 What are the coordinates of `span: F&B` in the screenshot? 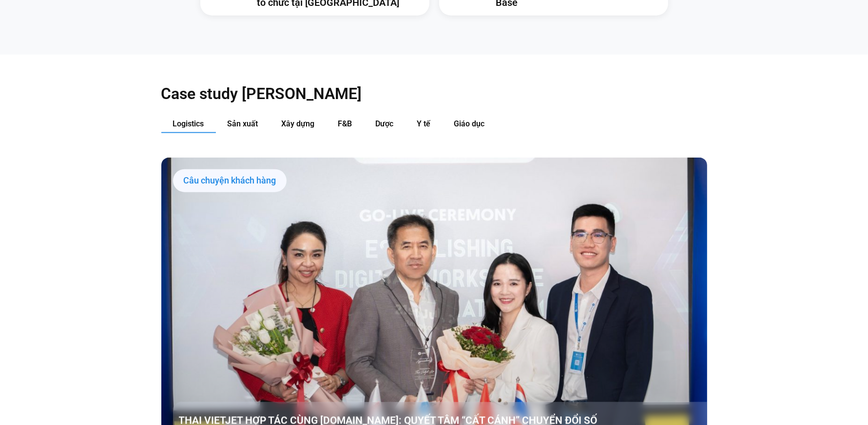 It's located at (345, 123).